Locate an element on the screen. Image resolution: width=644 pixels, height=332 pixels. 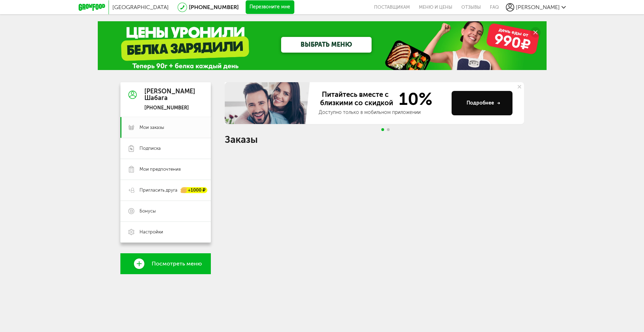
img: family-banner.579af9d.jpg is located at coordinates (268, 103).